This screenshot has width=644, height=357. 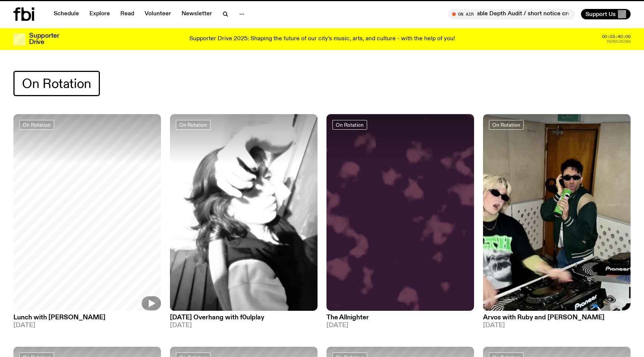 I want to click on img: Ruby wears a Collarbones t shirt and pretends to play the DJ decks, Al sings into a pringles can...., so click(x=557, y=212).